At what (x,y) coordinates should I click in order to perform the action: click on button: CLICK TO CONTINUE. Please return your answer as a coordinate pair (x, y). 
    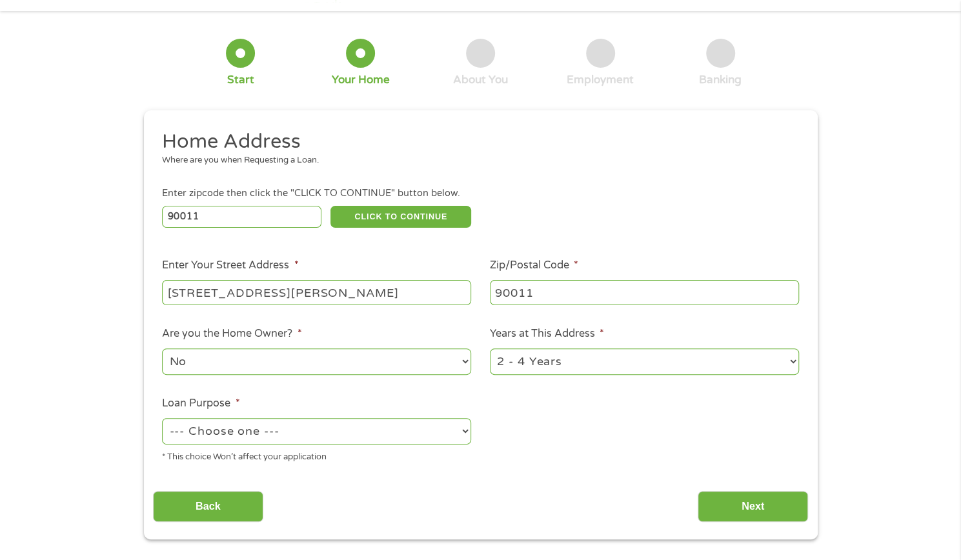
    Looking at the image, I should click on (401, 217).